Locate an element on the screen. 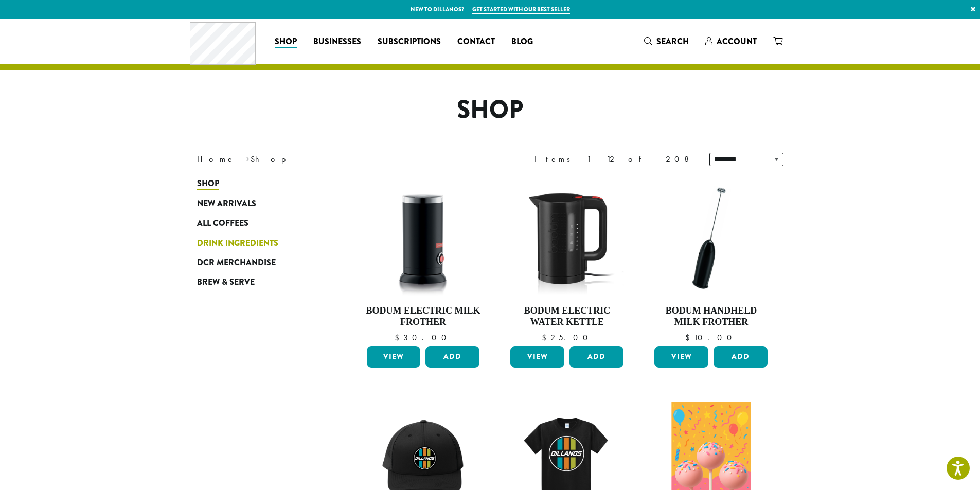 The height and width of the screenshot is (490, 980). a: DCR Merchandise is located at coordinates (259, 262).